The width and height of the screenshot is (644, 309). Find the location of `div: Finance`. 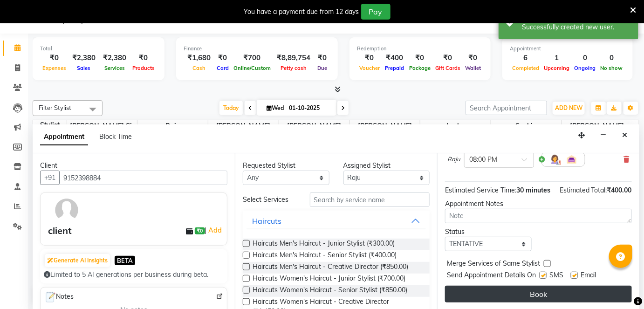

div: Finance is located at coordinates (257, 49).